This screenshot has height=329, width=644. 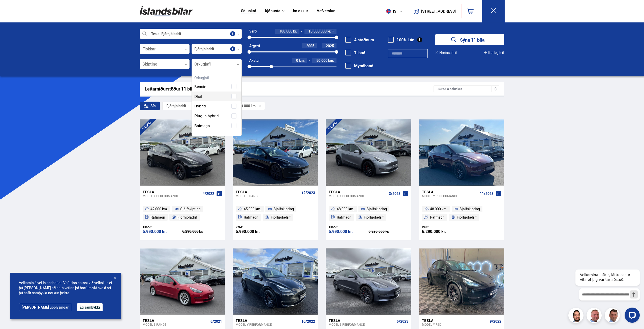 What do you see at coordinates (255, 61) in the screenshot?
I see `div: Akstur` at bounding box center [255, 61].